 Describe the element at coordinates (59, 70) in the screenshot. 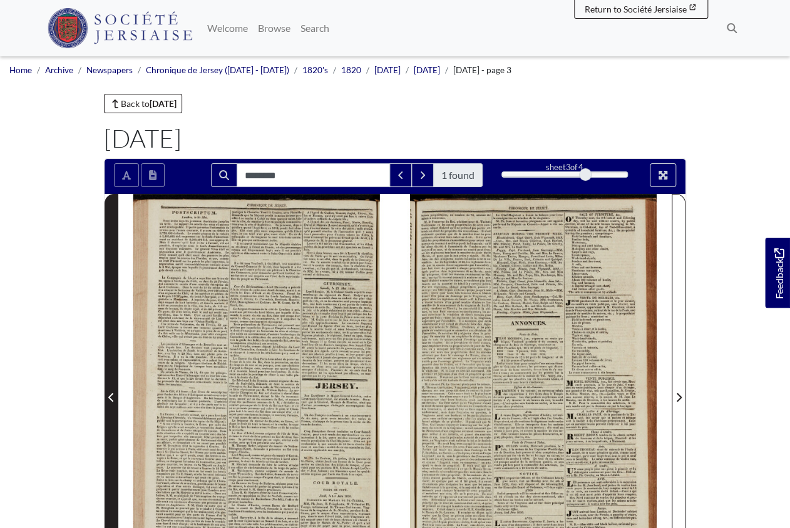

I see `a: Archive` at that location.